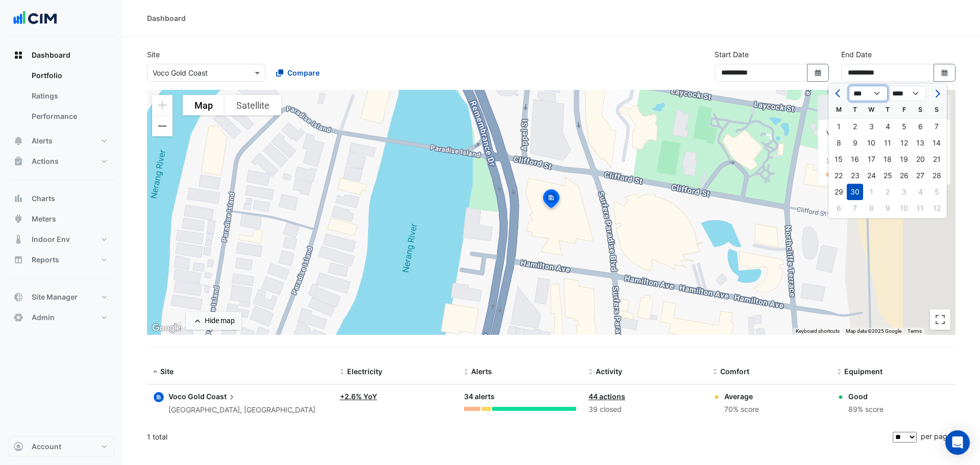 This screenshot has width=980, height=465. I want to click on div: 7, so click(937, 126).